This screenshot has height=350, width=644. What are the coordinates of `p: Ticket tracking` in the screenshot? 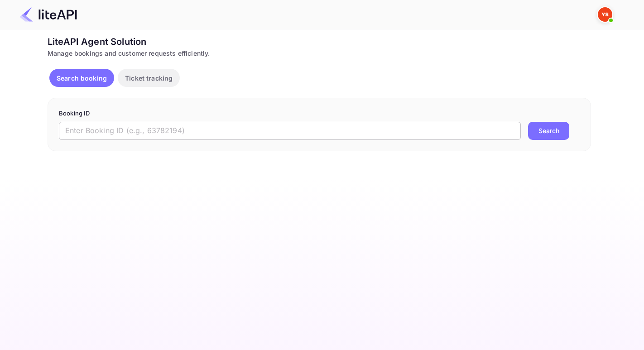 It's located at (149, 78).